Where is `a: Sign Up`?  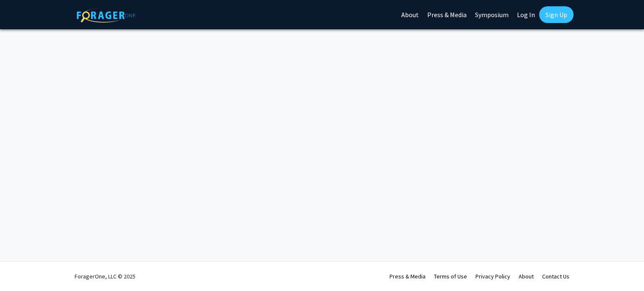 a: Sign Up is located at coordinates (556, 14).